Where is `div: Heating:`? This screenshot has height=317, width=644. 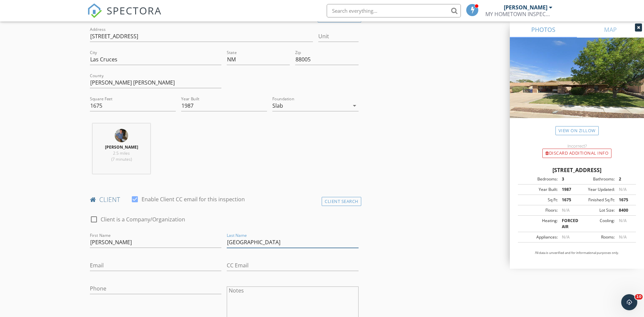
div: Heating: is located at coordinates (539, 224).